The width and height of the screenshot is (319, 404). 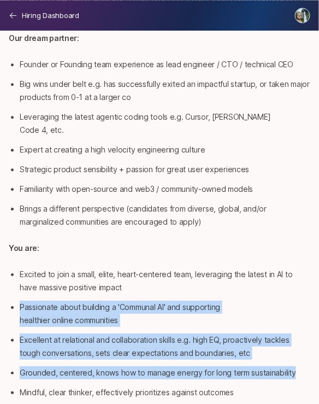 I want to click on strong: Our dream partner:, so click(x=44, y=38).